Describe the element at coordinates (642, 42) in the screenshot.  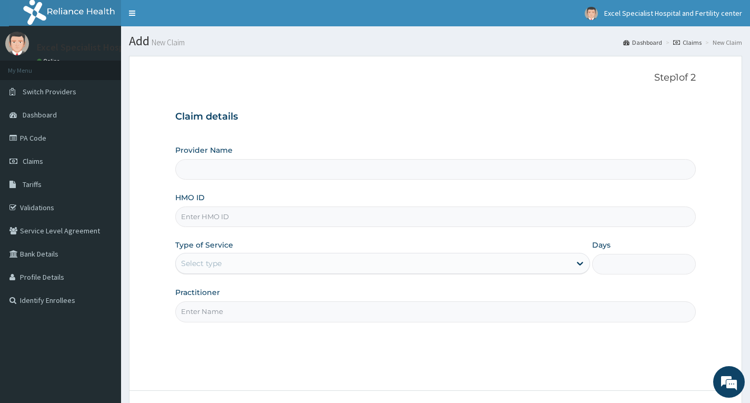
I see `a: Dashboard` at that location.